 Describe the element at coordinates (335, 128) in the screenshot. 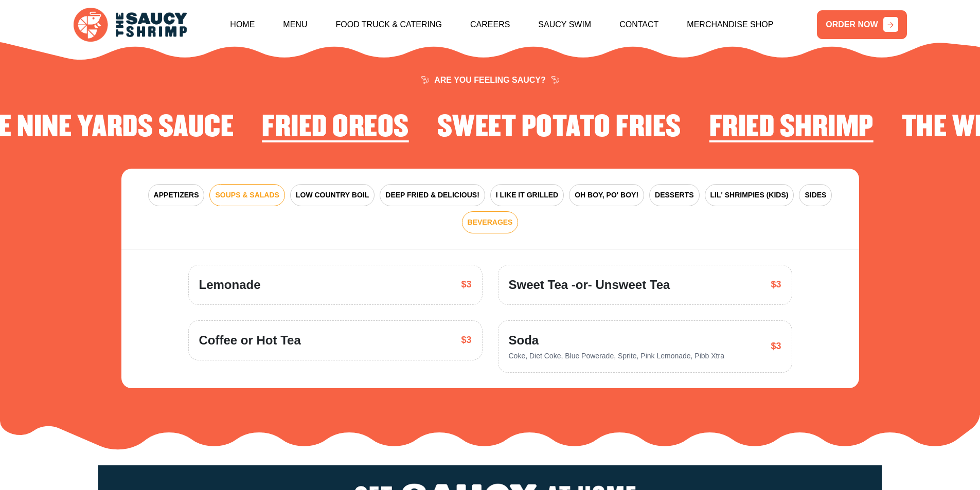

I see `h2: Fried Oreos` at that location.